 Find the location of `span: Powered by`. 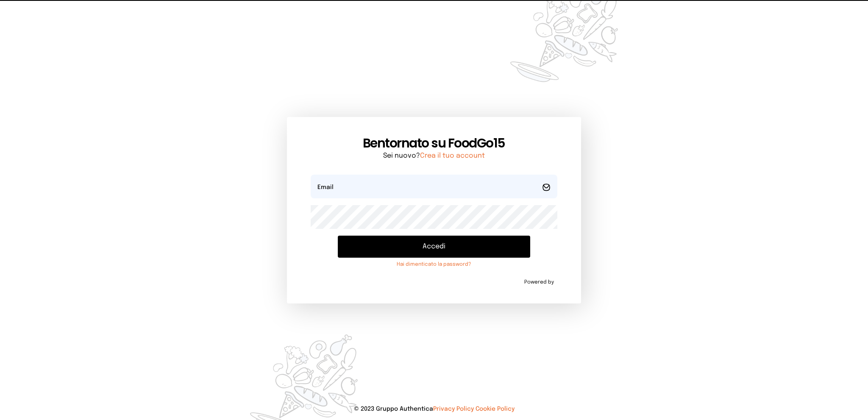

span: Powered by is located at coordinates (539, 282).